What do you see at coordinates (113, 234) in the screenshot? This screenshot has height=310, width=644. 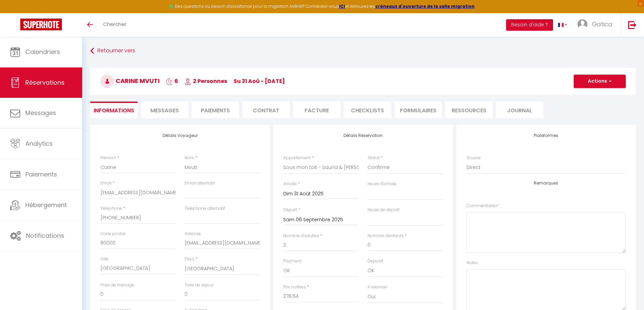 I see `label: Code postal` at bounding box center [113, 234].